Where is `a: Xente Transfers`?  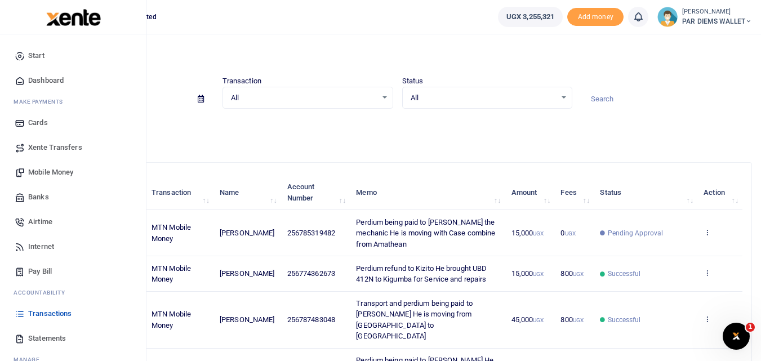 a: Xente Transfers is located at coordinates (73, 147).